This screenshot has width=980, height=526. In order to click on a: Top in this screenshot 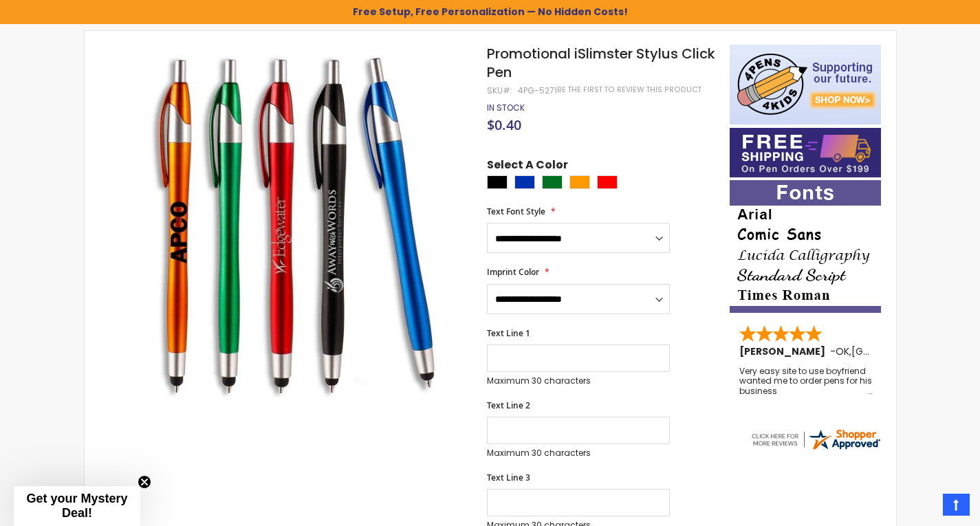, I will do `click(956, 505)`.